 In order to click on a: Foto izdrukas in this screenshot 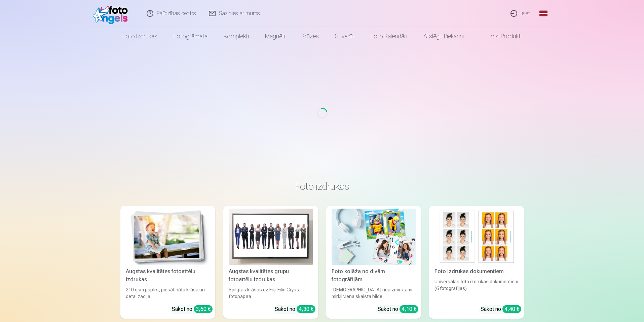, I will do `click(140, 36)`.